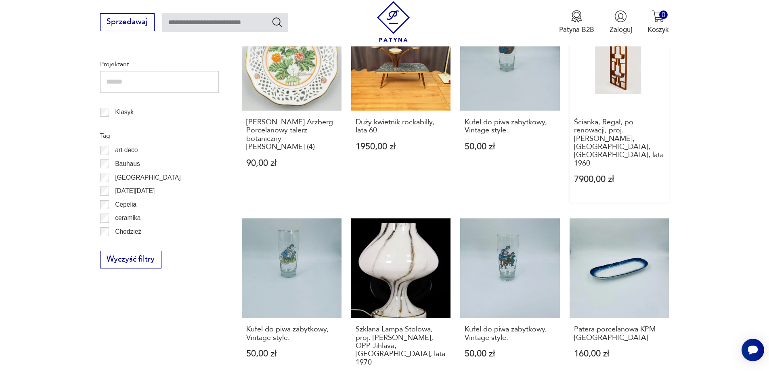 This screenshot has height=371, width=769. Describe the element at coordinates (576, 29) in the screenshot. I see `p: Patyna B2B` at that location.